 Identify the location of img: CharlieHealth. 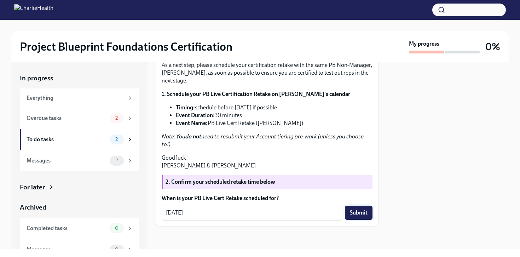
(34, 10).